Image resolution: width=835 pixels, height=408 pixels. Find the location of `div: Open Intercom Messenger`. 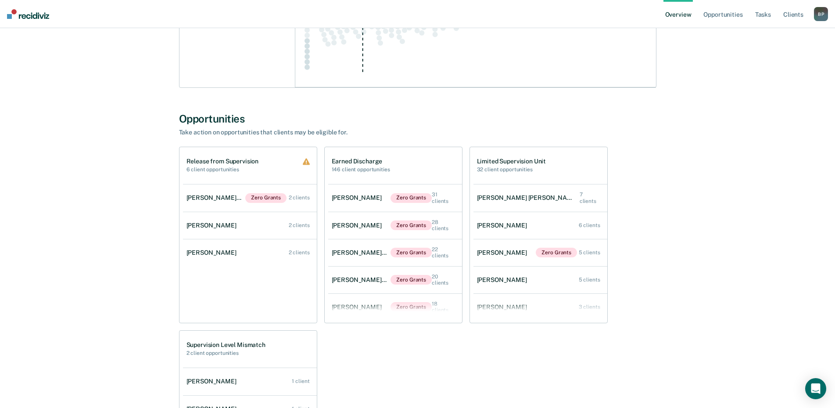

div: Open Intercom Messenger is located at coordinates (816, 388).